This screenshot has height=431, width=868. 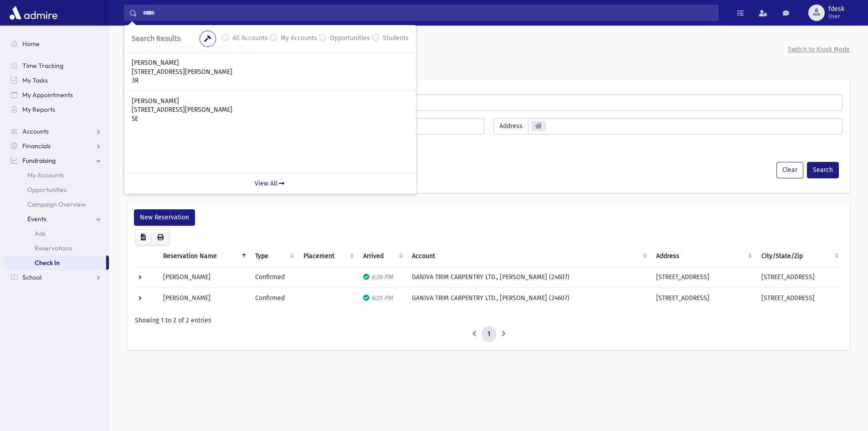 I want to click on a: Opportunities, so click(x=56, y=190).